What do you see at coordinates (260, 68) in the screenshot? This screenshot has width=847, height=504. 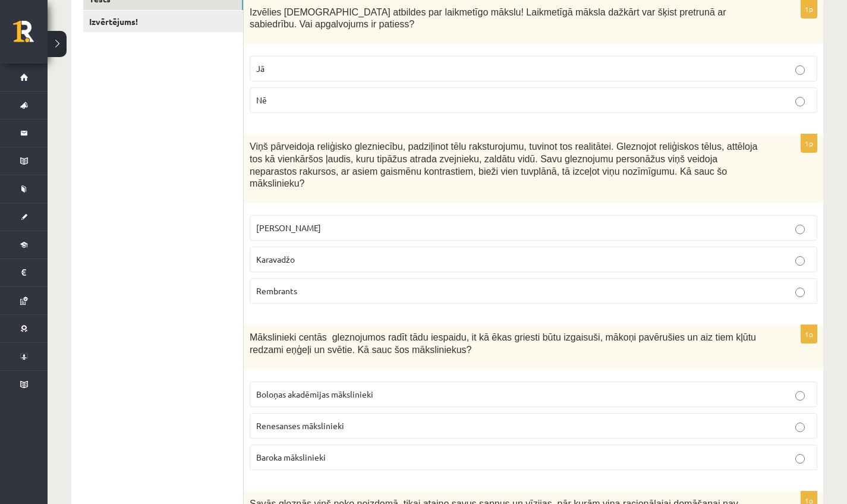 I see `span: Jā` at bounding box center [260, 68].